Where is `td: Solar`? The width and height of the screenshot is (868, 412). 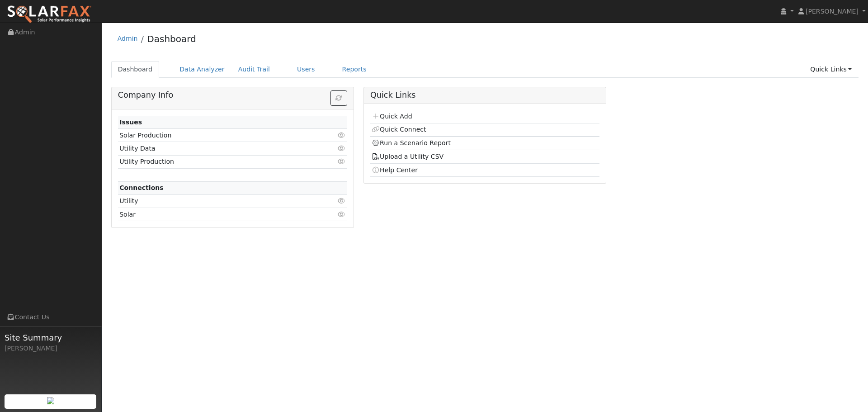
td: Solar is located at coordinates (214, 215).